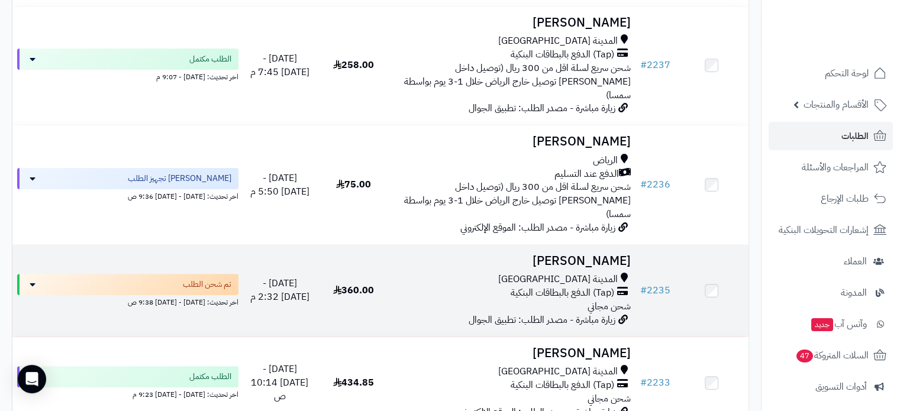 The height and width of the screenshot is (411, 900). What do you see at coordinates (831, 293) in the screenshot?
I see `a: المدونة` at bounding box center [831, 293].